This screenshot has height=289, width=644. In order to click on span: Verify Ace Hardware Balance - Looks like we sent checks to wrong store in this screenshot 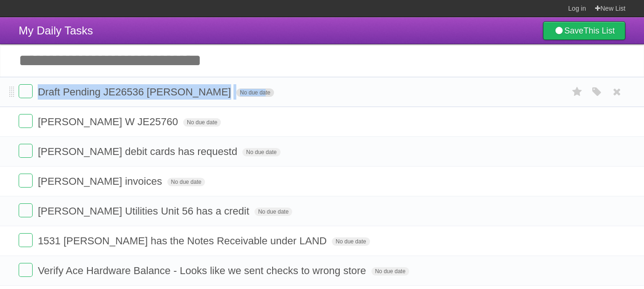, I will do `click(203, 271)`.